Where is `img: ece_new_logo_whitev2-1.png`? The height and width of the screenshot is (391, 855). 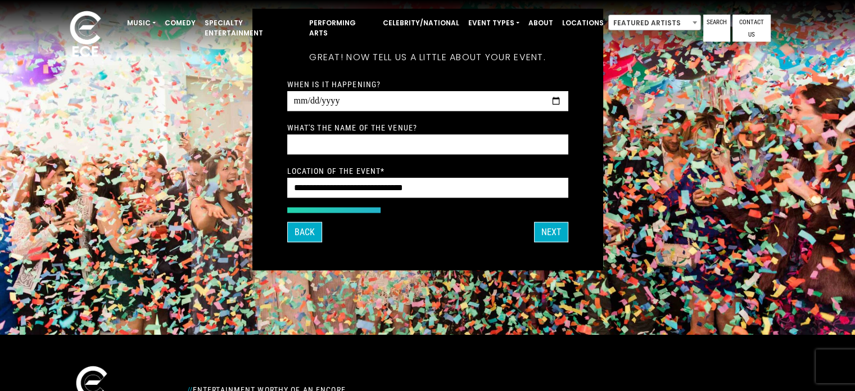
img: ece_new_logo_whitev2-1.png is located at coordinates (85, 35).